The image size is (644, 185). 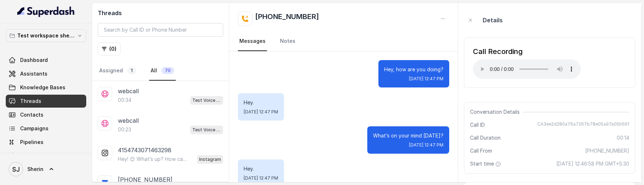 I want to click on text: SJ, so click(x=16, y=169).